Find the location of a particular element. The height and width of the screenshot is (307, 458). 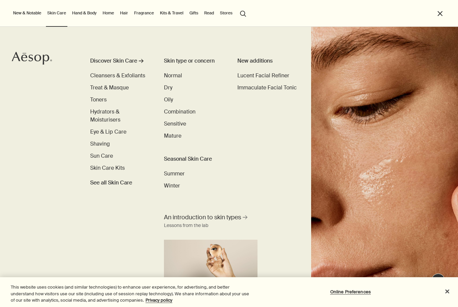

span: An introduction to skin types is located at coordinates (202, 217).